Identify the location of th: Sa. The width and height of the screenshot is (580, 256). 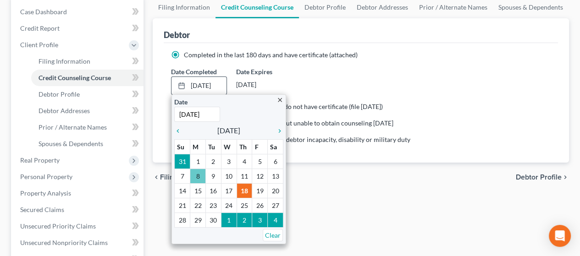
(275, 147).